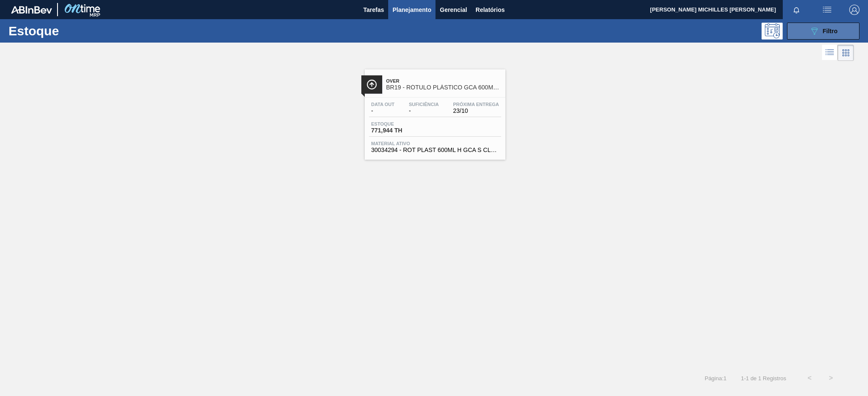 This screenshot has width=868, height=396. Describe the element at coordinates (763, 378) in the screenshot. I see `span: 1 - 1 de 1 Registros` at that location.